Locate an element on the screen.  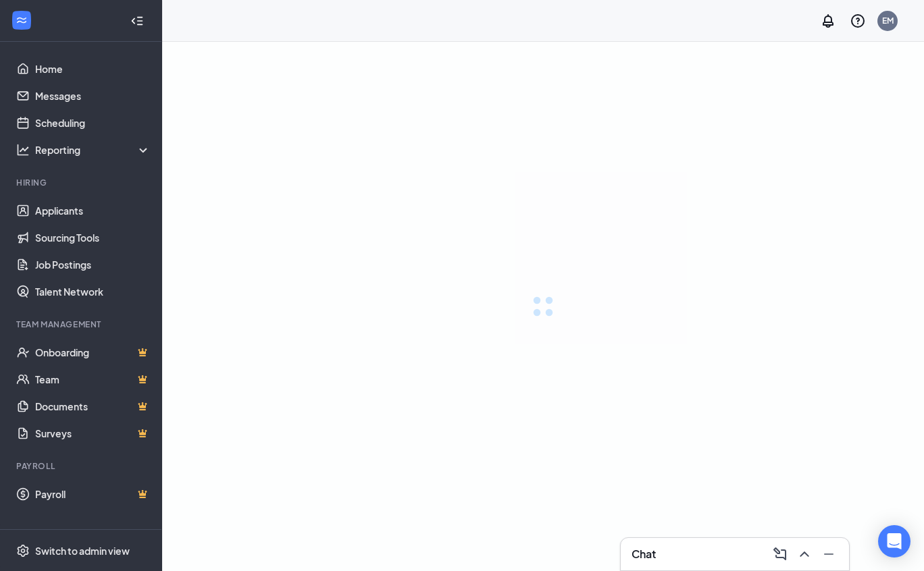
a: Sourcing Tools is located at coordinates (93, 238).